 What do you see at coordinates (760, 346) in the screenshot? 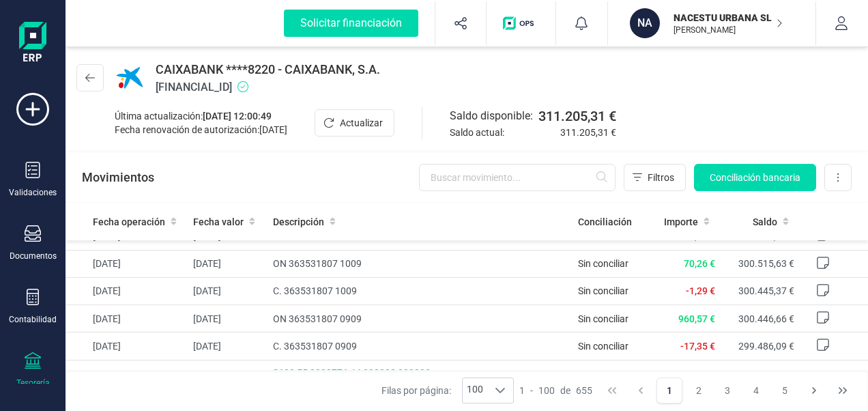
I see `td: 299.486,09 €` at bounding box center [760, 346].